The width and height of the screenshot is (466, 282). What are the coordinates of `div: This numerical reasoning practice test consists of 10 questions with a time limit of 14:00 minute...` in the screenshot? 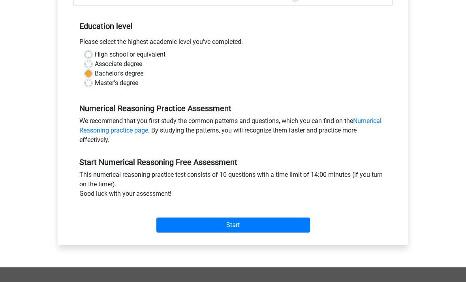 It's located at (233, 186).